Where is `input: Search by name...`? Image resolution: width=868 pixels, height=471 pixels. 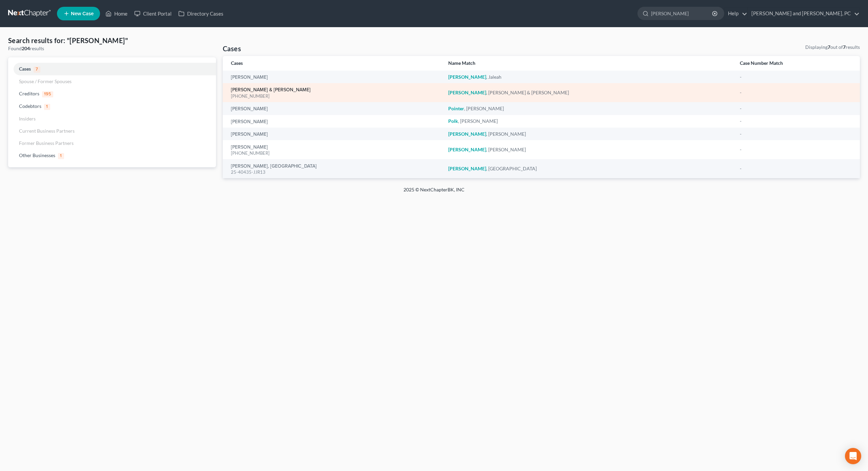
input: Search by name... is located at coordinates (682, 13).